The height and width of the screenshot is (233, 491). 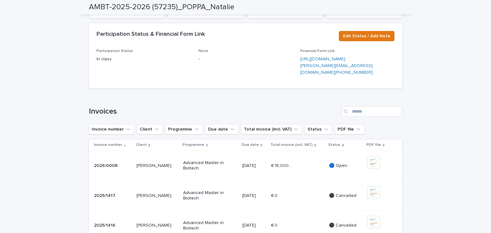 What do you see at coordinates (161, 7) in the screenshot?
I see `h2: AMBT-2025-2026 (57235)_POPPA_Natalie` at bounding box center [161, 7].